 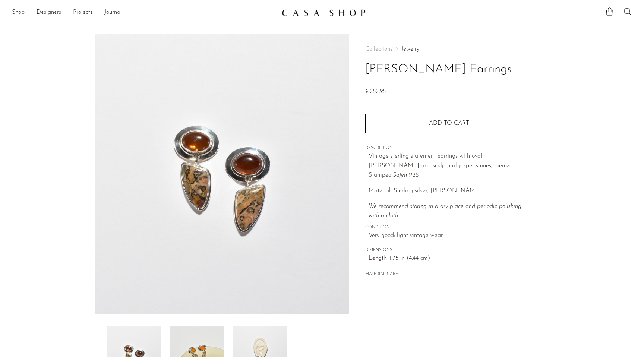 I want to click on span: Length: 1.75 in (4.44 cm), so click(x=451, y=259).